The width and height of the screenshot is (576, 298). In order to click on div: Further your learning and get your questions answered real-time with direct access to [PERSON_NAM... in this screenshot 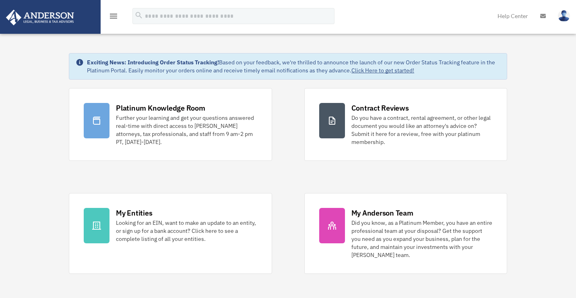, I will do `click(186, 130)`.